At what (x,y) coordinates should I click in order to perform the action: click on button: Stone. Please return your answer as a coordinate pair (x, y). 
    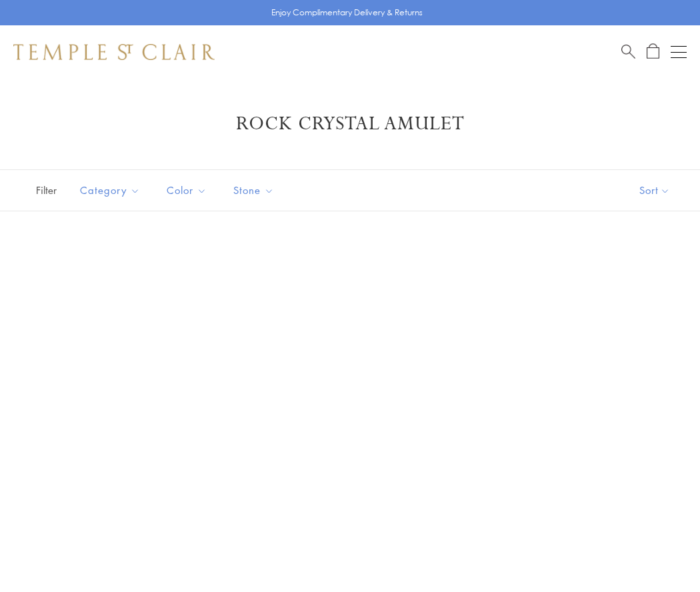
    Looking at the image, I should click on (253, 190).